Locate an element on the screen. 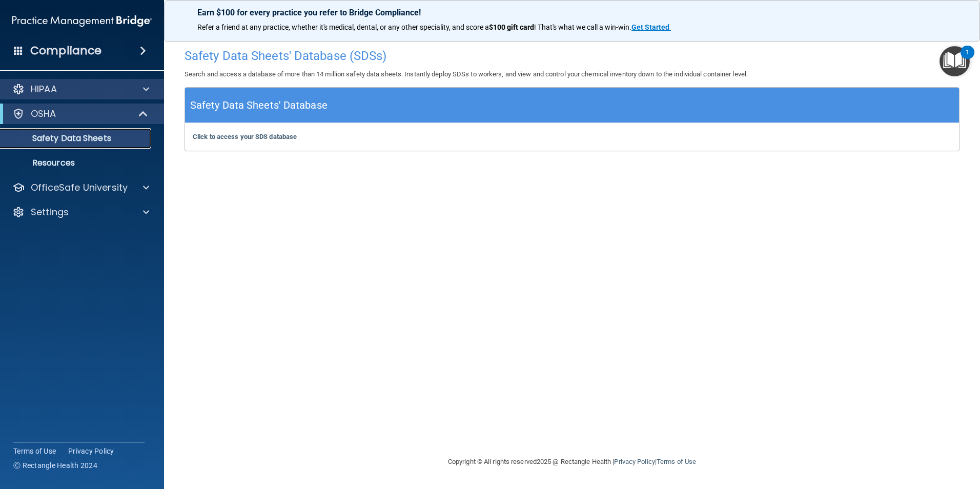  a: OSHA is located at coordinates (80, 114).